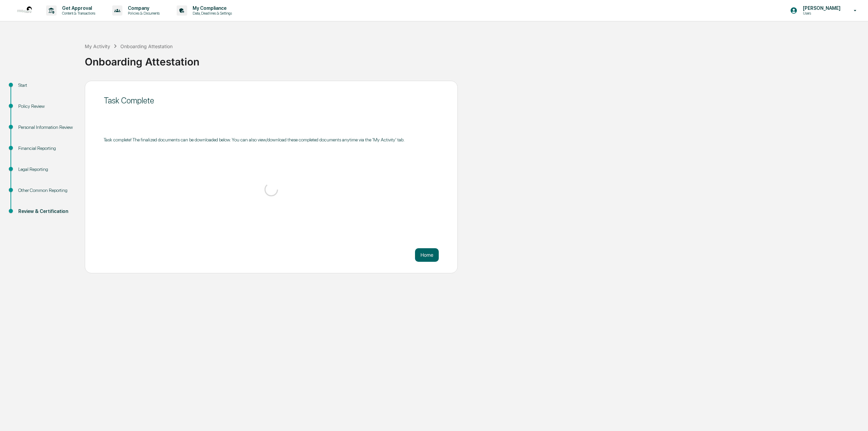 This screenshot has width=868, height=431. What do you see at coordinates (427, 255) in the screenshot?
I see `button: Home` at bounding box center [427, 255].